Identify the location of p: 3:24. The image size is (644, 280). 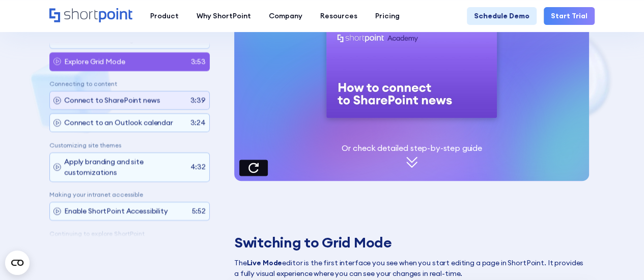
(198, 122).